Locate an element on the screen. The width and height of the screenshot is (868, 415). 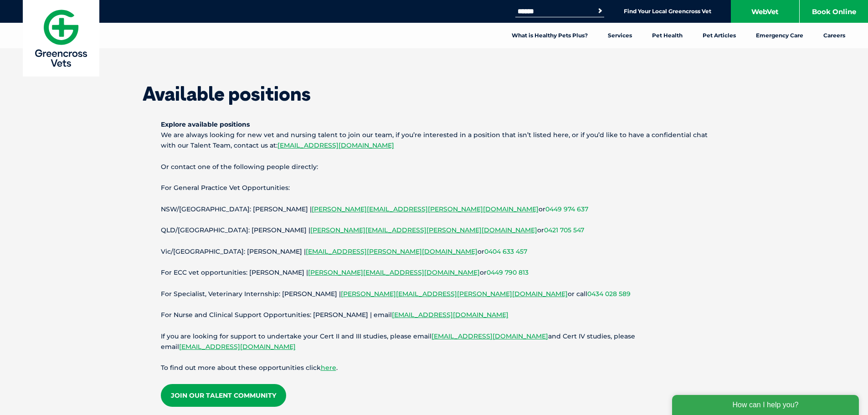
p: For General Practice Vet Opportunities: is located at coordinates (434, 188).